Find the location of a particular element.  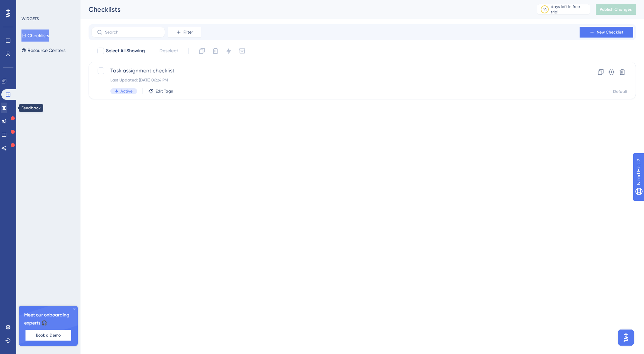

div: days left in free trial is located at coordinates (569, 10).